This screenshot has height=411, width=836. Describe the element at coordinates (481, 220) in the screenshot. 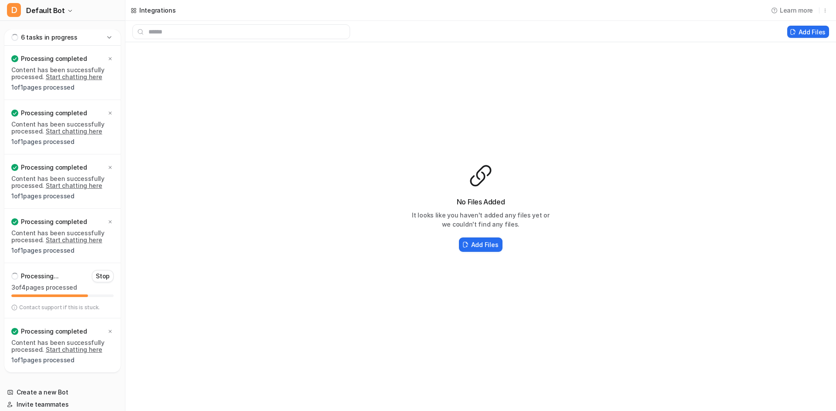

I see `p: It looks like you haven't added any files yet or we couldn't find any files.` at that location.